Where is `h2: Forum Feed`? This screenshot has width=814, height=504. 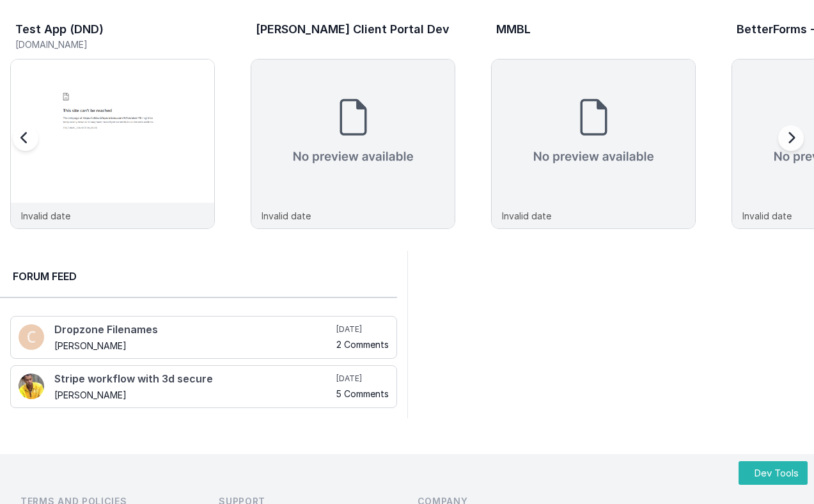 h2: Forum Feed is located at coordinates (198, 276).